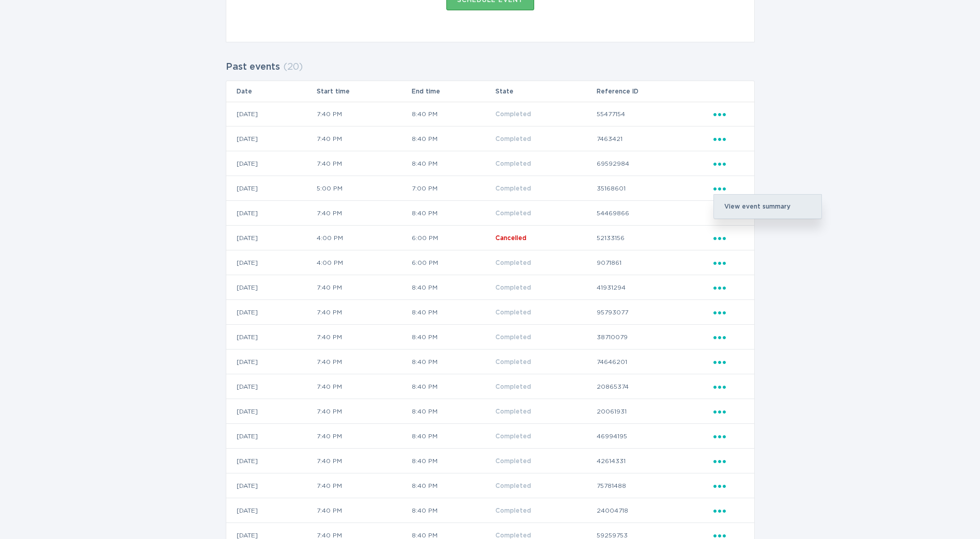 The width and height of the screenshot is (980, 539). I want to click on tr: 0b7772c41c264ca3a68a24afbdaea82a, so click(490, 263).